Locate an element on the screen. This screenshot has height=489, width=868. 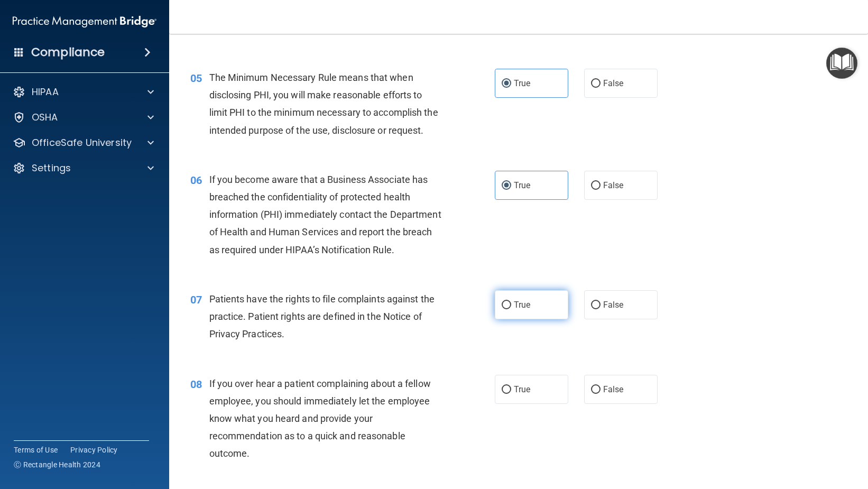
a: Terms of Use is located at coordinates (35, 449).